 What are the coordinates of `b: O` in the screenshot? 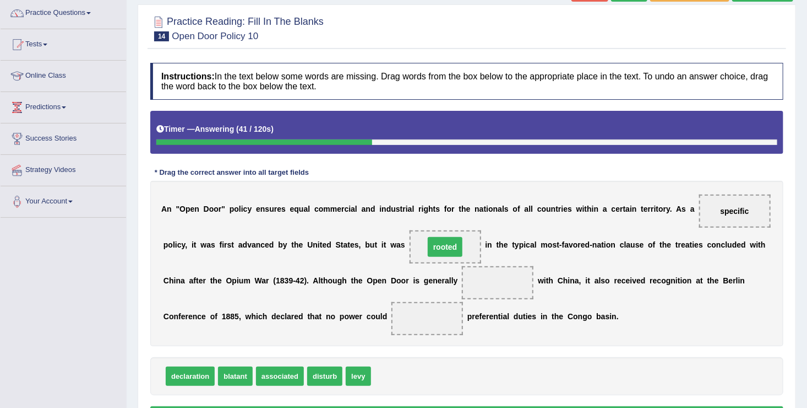 It's located at (229, 280).